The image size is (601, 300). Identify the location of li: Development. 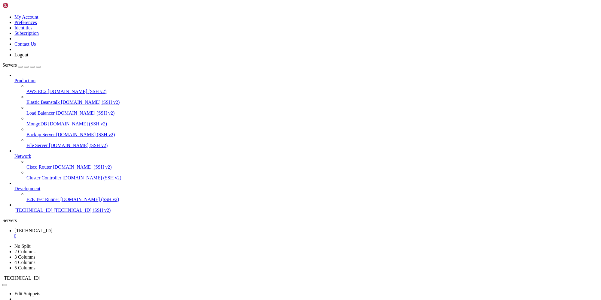
(306, 192).